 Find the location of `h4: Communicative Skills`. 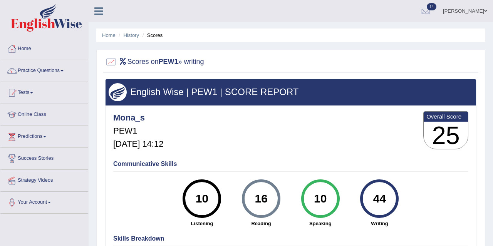

h4: Communicative Skills is located at coordinates (291, 164).